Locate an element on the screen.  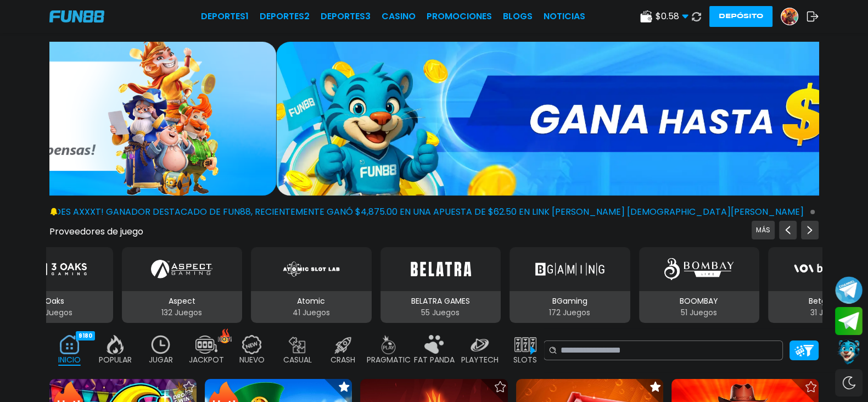
img: pragmatic_off.webp is located at coordinates (388, 345).